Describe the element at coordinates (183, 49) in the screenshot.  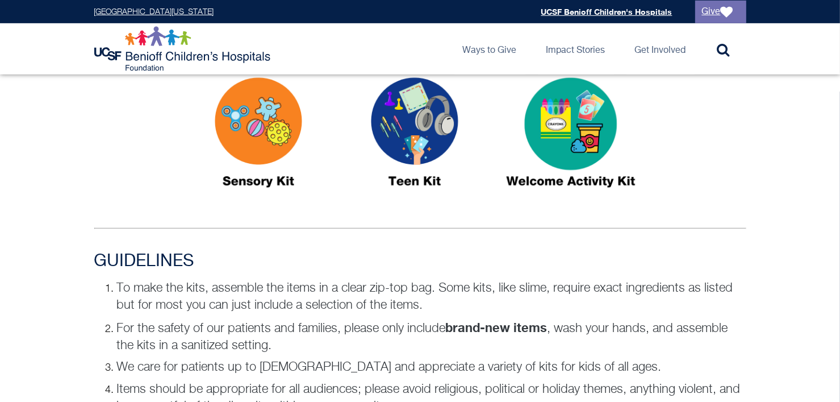
I see `img: Logo for UCSF Benioff Children's Hospitals Foundation` at that location.